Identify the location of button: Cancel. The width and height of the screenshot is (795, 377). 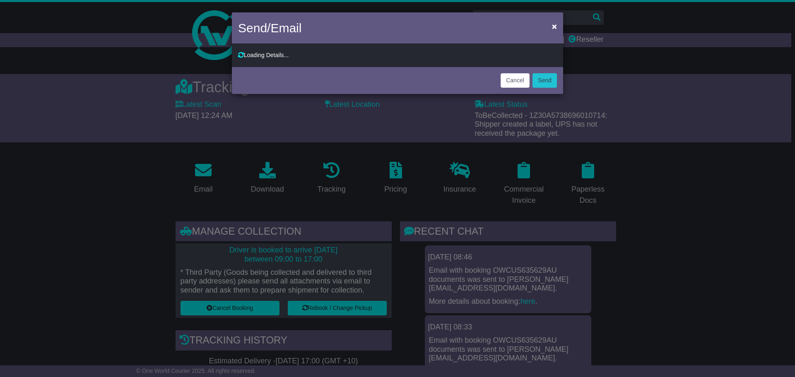
(515, 80).